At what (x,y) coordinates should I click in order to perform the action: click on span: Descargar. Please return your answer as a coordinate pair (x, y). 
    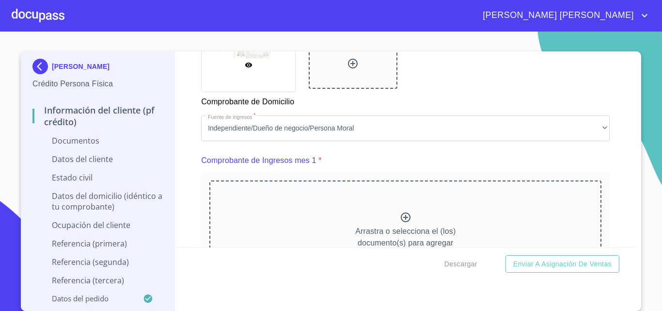
    Looking at the image, I should click on (461, 264).